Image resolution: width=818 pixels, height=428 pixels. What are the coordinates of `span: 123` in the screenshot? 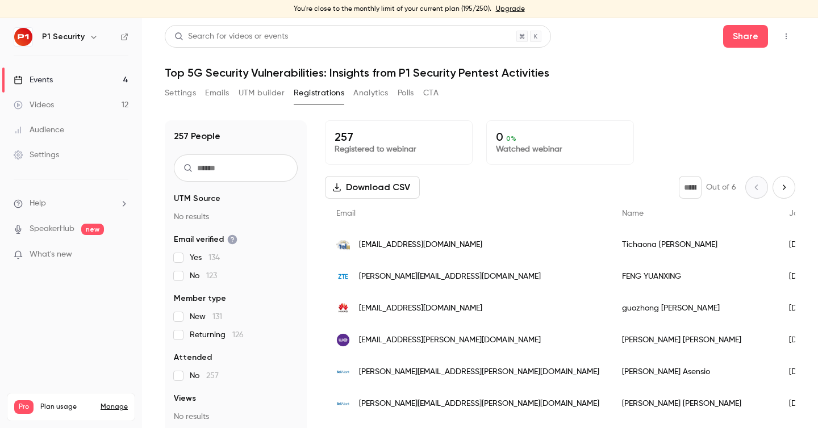 It's located at (211, 276).